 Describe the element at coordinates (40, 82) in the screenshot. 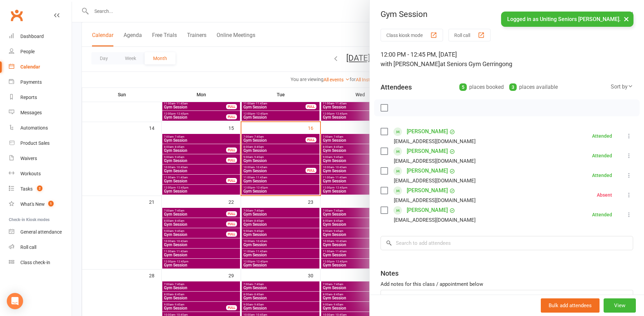

I see `a: Payments` at that location.